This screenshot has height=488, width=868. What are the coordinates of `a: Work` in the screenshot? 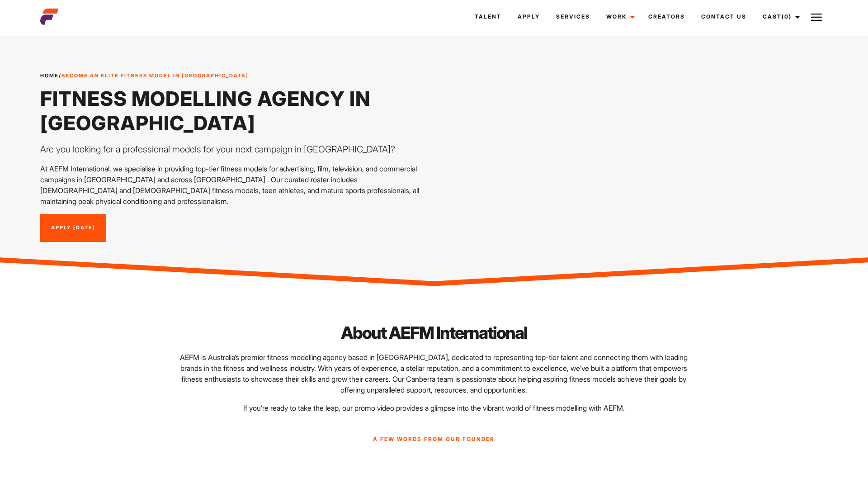 It's located at (619, 17).